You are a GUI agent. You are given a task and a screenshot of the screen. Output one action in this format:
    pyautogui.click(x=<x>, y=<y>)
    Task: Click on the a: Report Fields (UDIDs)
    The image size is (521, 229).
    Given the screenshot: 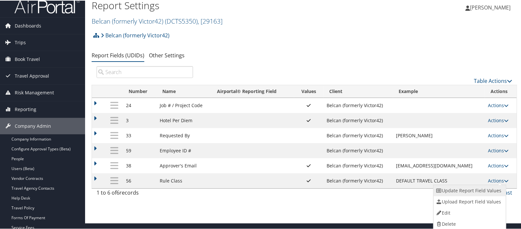 What is the action you would take?
    pyautogui.click(x=118, y=55)
    